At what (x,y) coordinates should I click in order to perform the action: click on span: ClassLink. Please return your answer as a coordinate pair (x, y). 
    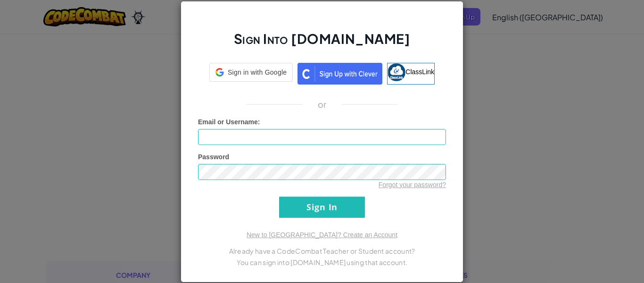
    Looking at the image, I should click on (420, 71).